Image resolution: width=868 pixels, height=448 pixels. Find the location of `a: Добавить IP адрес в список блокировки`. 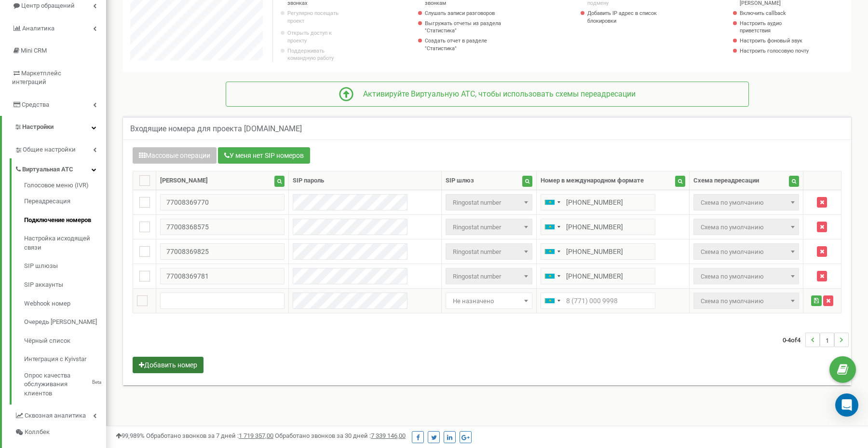

a: Добавить IP адрес в список блокировки is located at coordinates (625, 17).